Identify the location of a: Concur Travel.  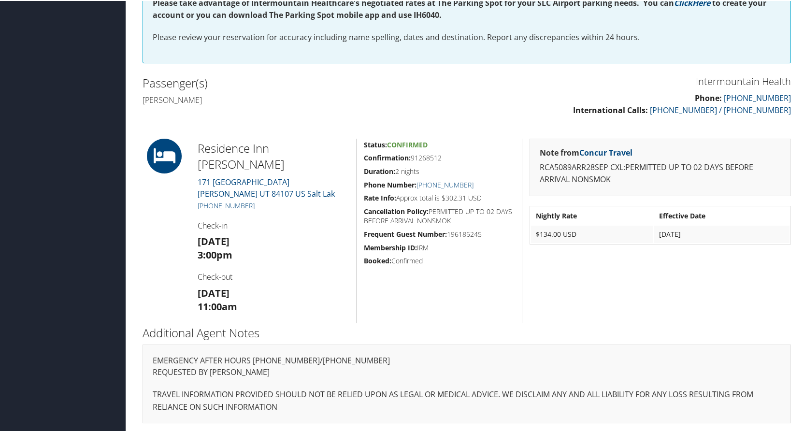
(606, 152).